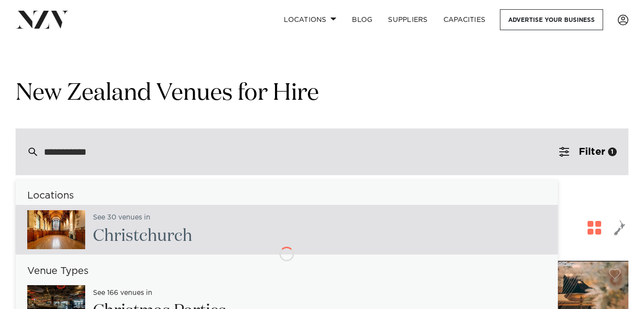 The height and width of the screenshot is (309, 644). I want to click on span: Christchur, so click(134, 236).